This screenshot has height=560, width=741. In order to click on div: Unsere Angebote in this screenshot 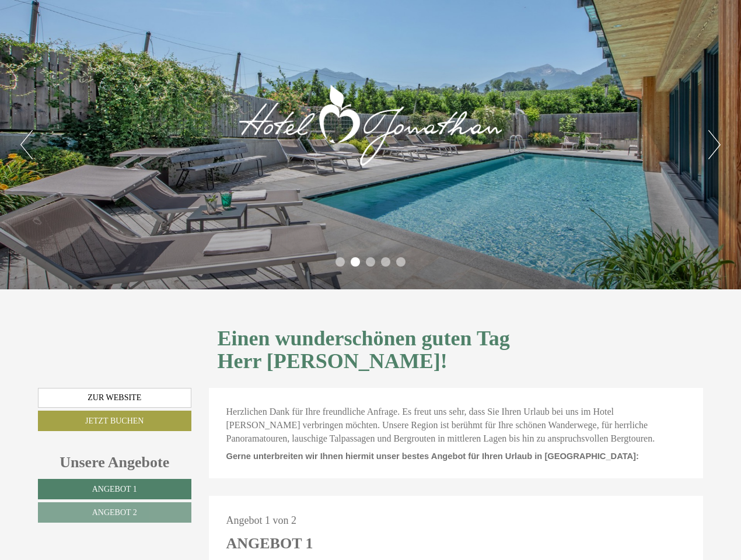, I will do `click(114, 462)`.